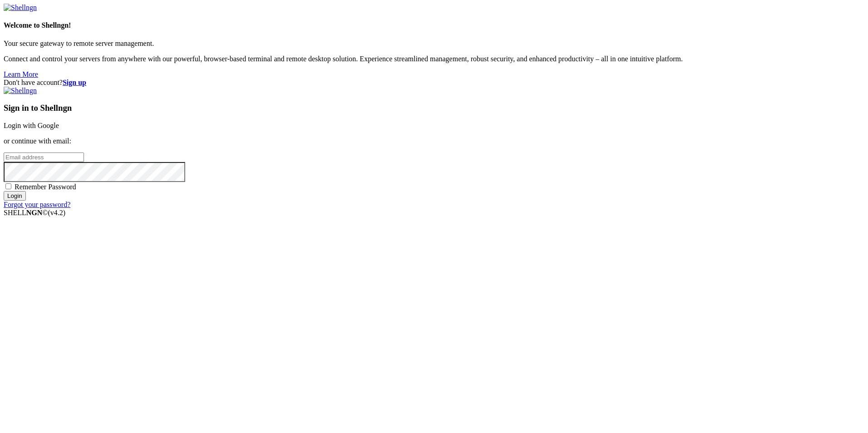 Image resolution: width=868 pixels, height=433 pixels. Describe the element at coordinates (434, 141) in the screenshot. I see `p: or continue with email:` at that location.